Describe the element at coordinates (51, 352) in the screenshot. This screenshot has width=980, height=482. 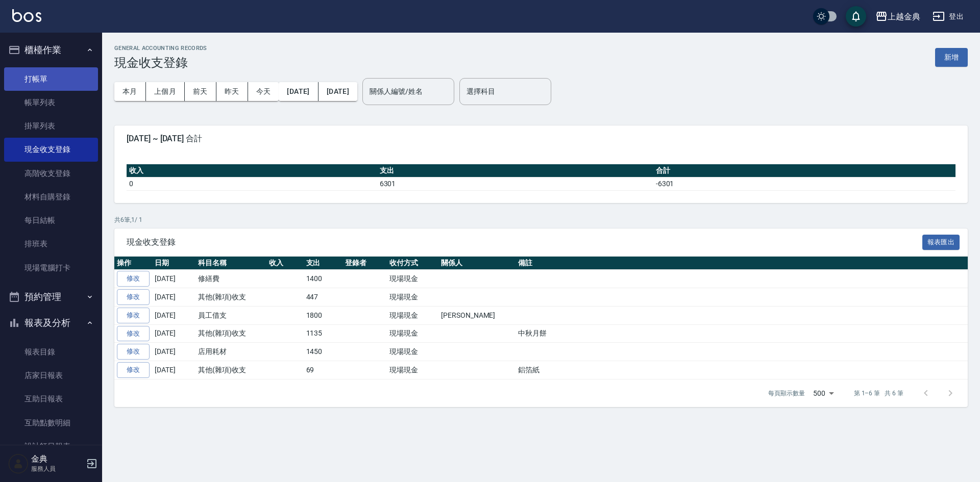
I see `a: 報表目錄` at that location.